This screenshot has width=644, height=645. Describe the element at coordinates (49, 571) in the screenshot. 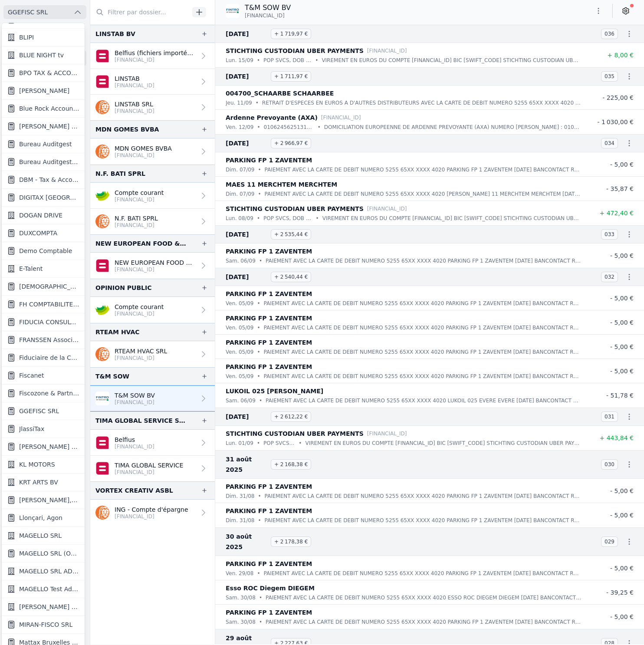

I see `span: MAGELLO SRL ADERYS` at that location.